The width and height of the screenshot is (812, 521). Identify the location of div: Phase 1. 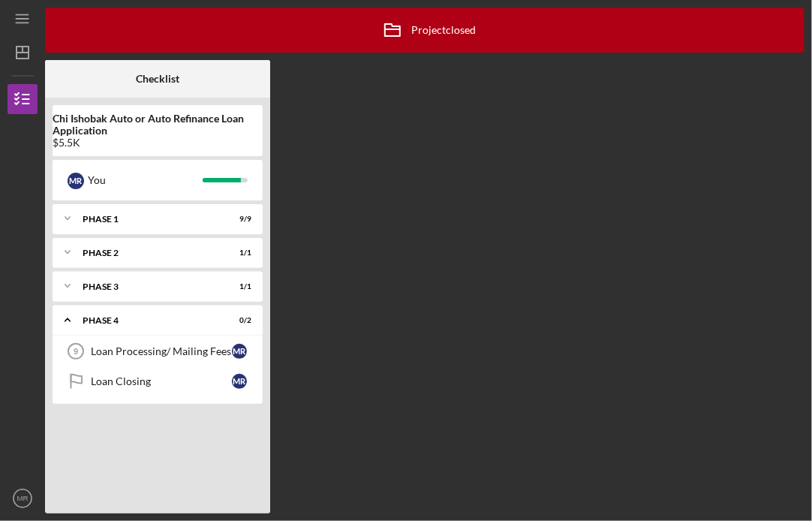
(148, 219).